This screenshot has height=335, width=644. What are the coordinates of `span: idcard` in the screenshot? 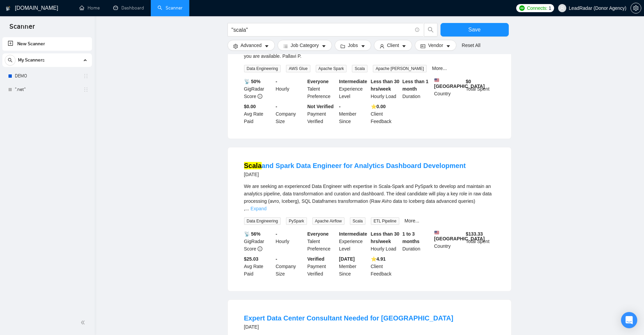 It's located at (423, 46).